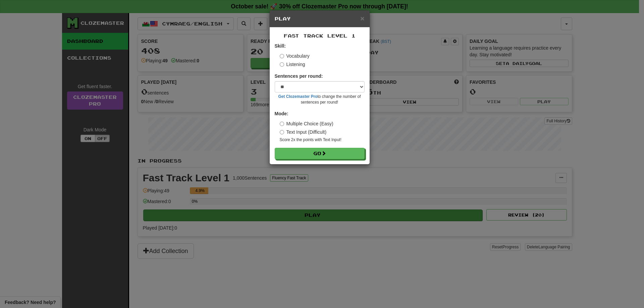  What do you see at coordinates (295, 56) in the screenshot?
I see `label: Vocabulary` at bounding box center [295, 56].